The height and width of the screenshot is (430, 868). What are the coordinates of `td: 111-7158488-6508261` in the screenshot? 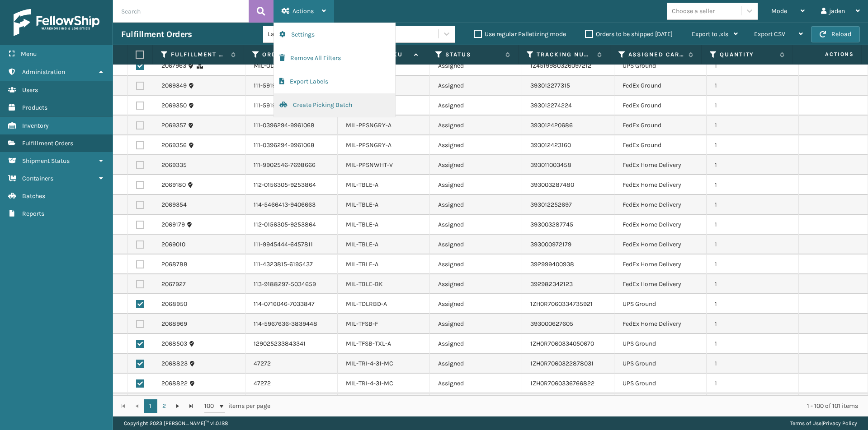 It's located at (292, 404).